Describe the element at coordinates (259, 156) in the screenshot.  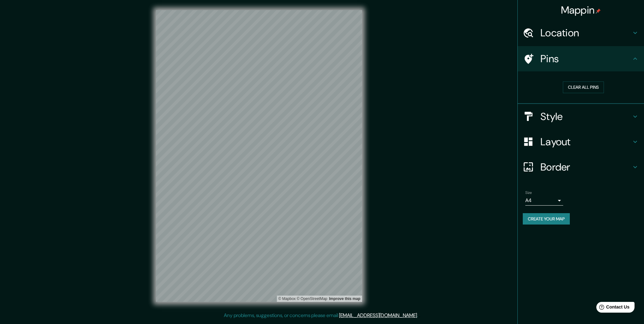
I see `canvas: Map` at that location.